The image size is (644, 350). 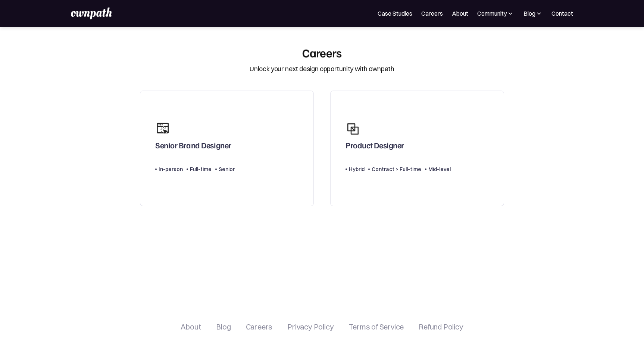 What do you see at coordinates (441, 327) in the screenshot?
I see `a: Refund Policy` at bounding box center [441, 327].